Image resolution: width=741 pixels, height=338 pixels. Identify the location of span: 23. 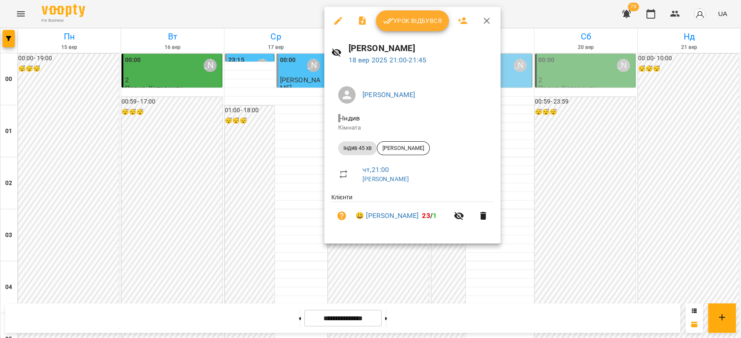
(426, 216).